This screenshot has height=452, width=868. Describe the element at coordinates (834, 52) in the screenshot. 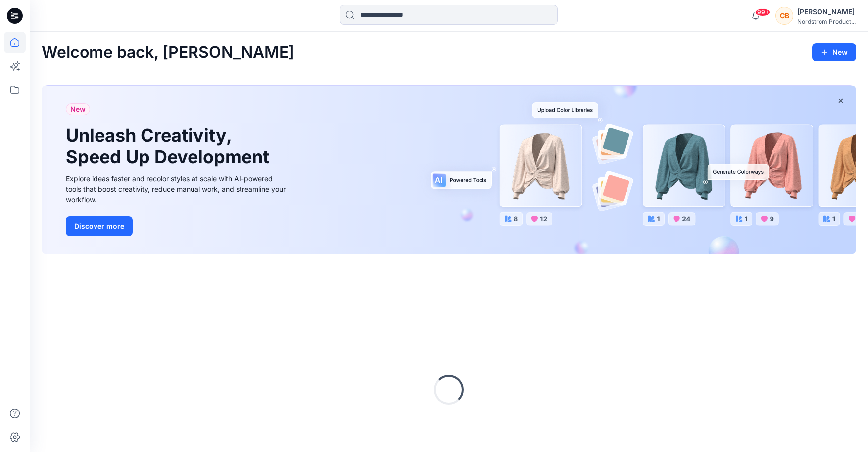

I see `button: New` at that location.